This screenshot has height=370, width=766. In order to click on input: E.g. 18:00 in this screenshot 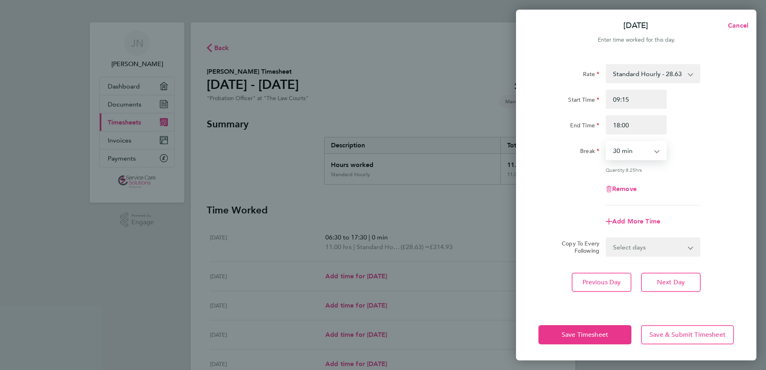, I will do `click(636, 125)`.